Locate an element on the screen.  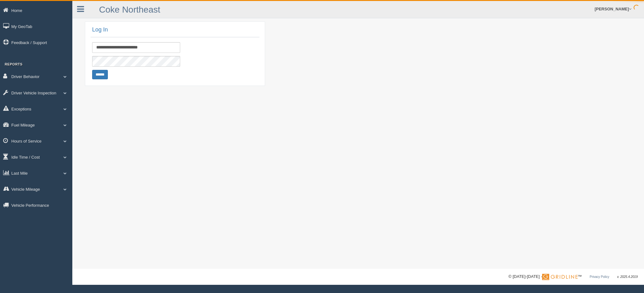
a: Privacy Policy is located at coordinates (599, 277).